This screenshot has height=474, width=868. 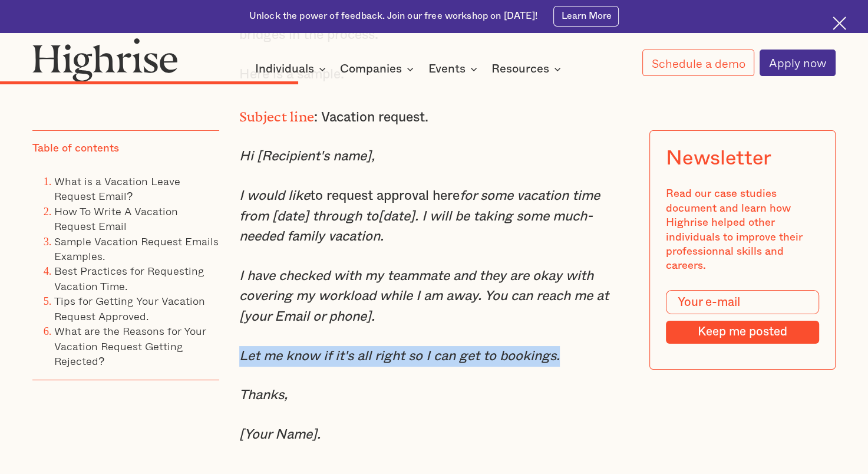 I want to click on a: What are the Reasons for Your Vacation Request Getting Rejected?, so click(x=130, y=345).